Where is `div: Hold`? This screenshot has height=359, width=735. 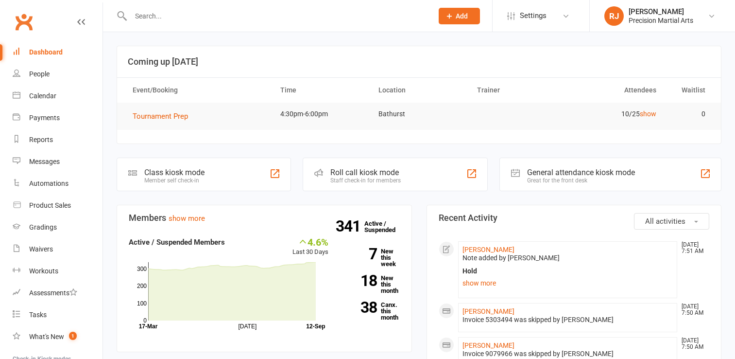
div: Hold is located at coordinates (568, 271).